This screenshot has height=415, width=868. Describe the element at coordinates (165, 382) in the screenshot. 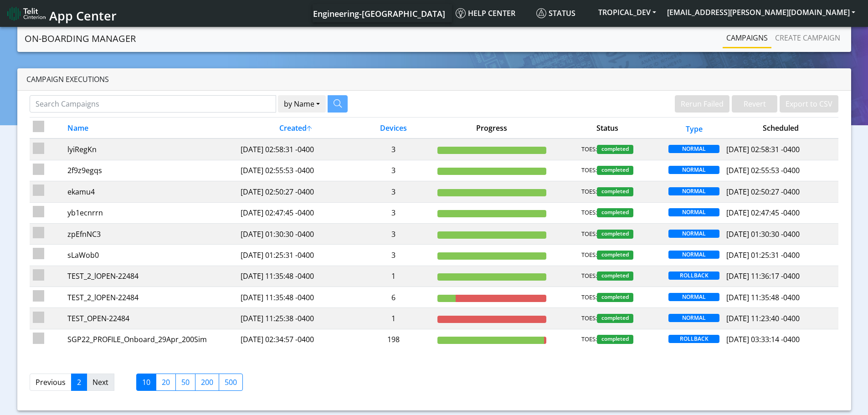

I see `label: 20` at that location.